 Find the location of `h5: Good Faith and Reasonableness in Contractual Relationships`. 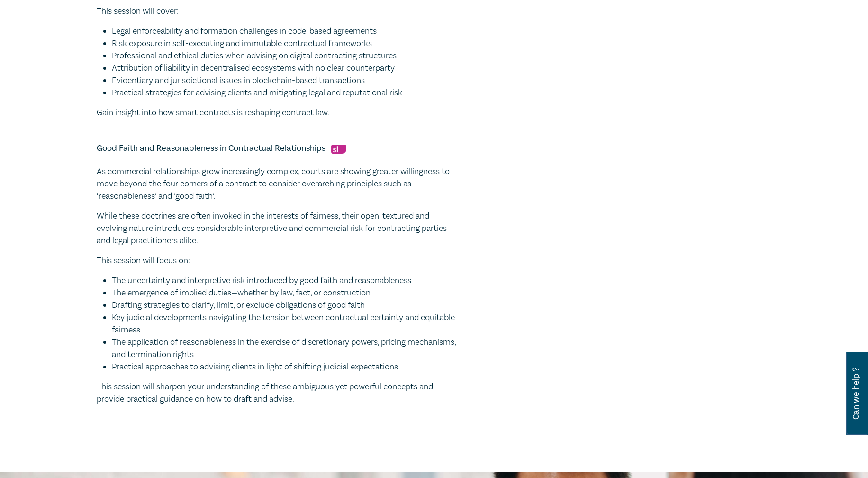

h5: Good Faith and Reasonableness in Contractual Relationships is located at coordinates (276, 149).